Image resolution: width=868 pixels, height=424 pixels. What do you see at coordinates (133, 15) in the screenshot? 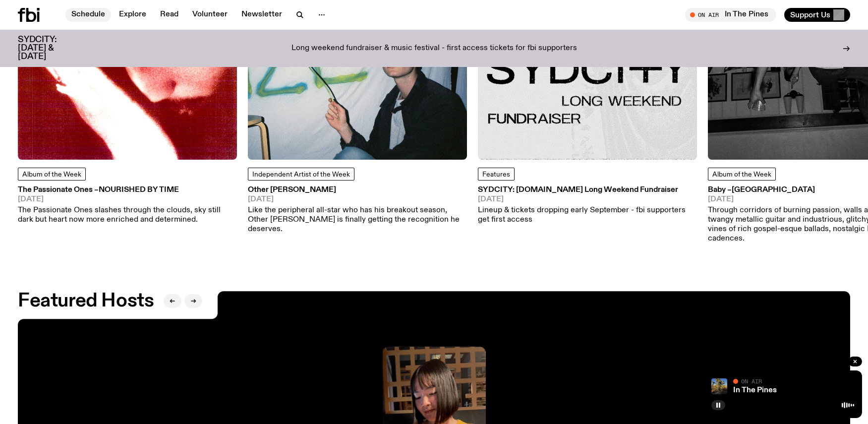
I see `a: Explore` at bounding box center [133, 15].